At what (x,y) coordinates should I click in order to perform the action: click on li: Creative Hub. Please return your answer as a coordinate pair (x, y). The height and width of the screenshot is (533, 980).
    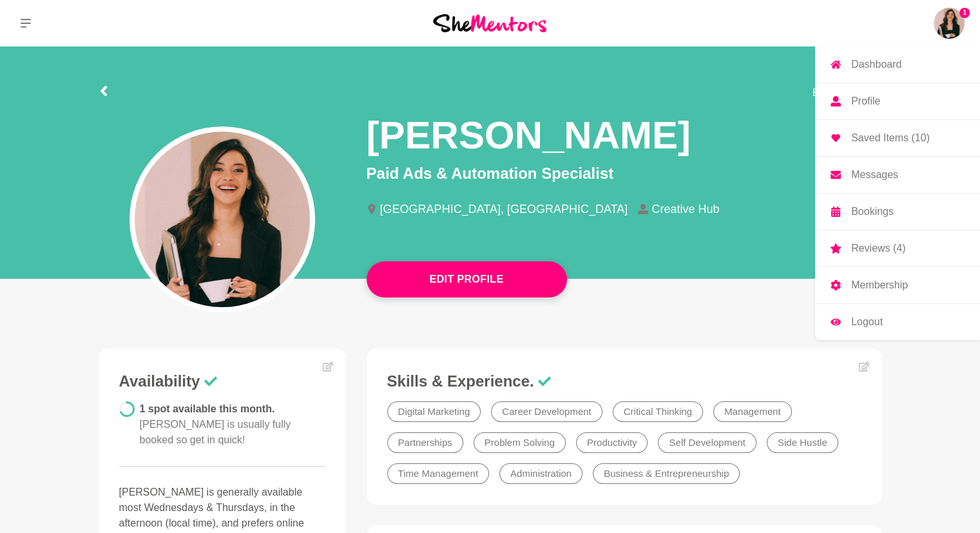
    Looking at the image, I should click on (684, 209).